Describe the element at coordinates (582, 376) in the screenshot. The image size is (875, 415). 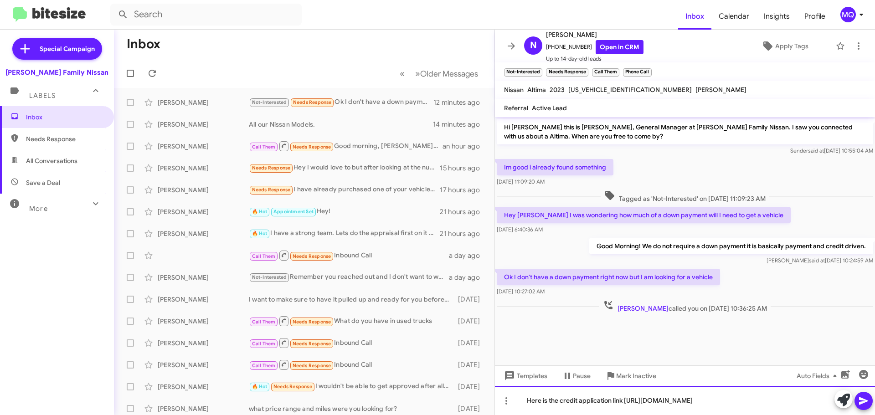
I see `span: Pause` at that location.